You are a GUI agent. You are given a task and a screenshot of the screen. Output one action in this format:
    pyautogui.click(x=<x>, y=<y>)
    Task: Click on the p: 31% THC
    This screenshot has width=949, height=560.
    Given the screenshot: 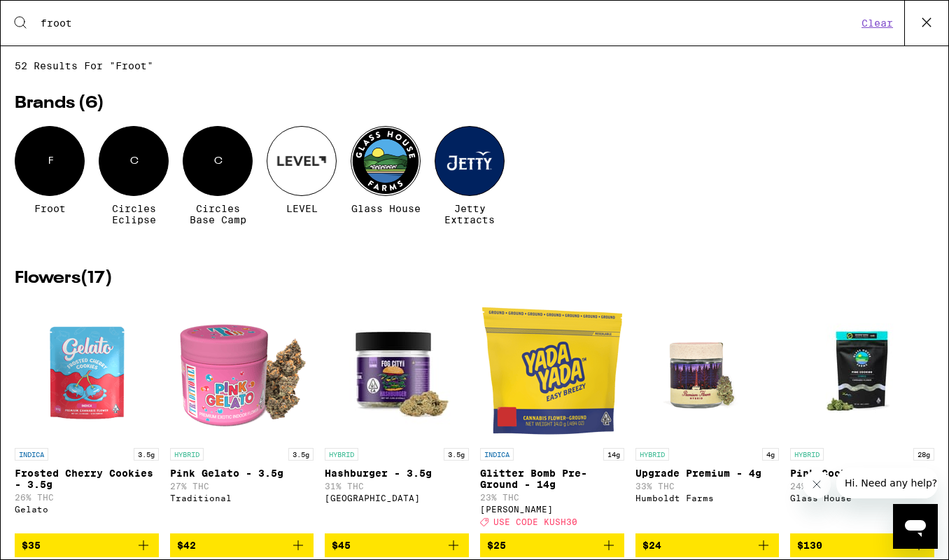 What is the action you would take?
    pyautogui.click(x=397, y=486)
    